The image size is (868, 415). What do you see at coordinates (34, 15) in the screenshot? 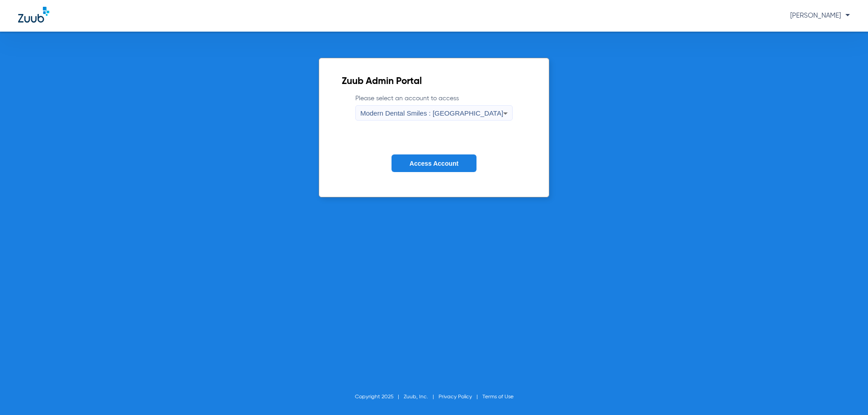
I see `img: Zuub Logo` at bounding box center [34, 15].